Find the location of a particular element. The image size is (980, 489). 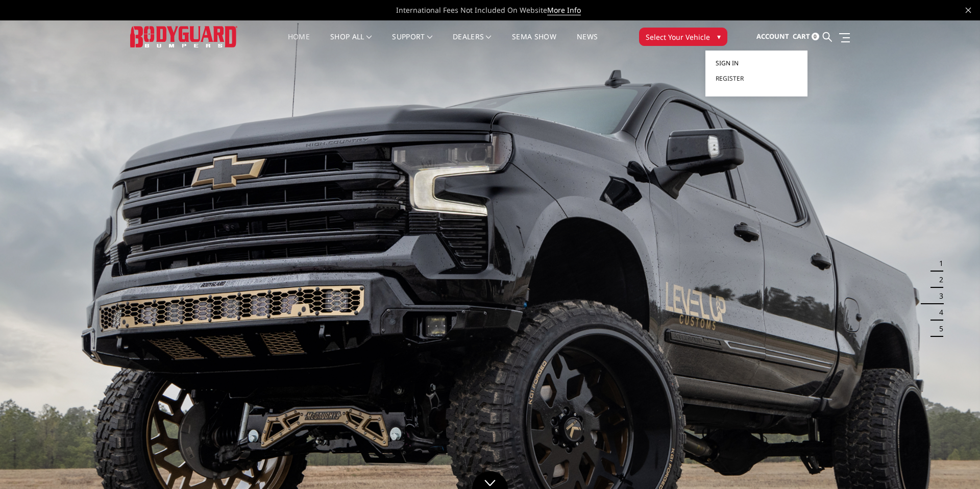

a: News is located at coordinates (587, 43).